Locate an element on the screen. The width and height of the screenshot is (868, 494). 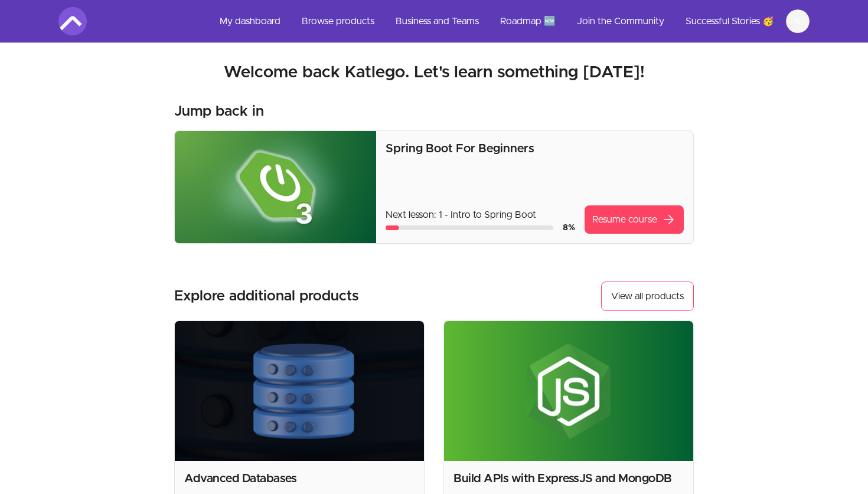
span: K is located at coordinates (798, 21).